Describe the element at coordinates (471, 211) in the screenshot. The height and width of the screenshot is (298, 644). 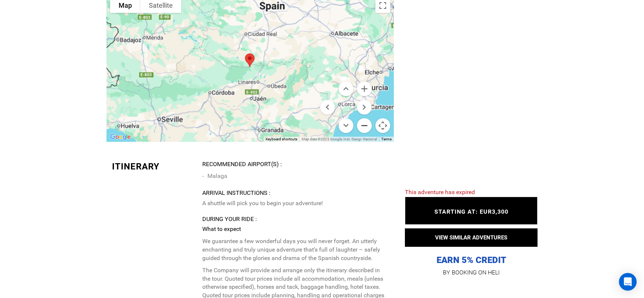
I see `span: STARTING AT: EUR3,300` at that location.